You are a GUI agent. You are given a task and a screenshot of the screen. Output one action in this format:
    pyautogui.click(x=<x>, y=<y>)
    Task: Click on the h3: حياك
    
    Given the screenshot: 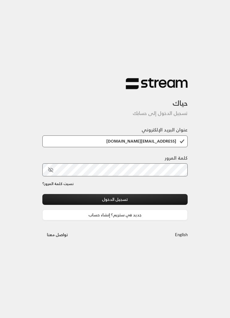 What is the action you would take?
    pyautogui.click(x=115, y=98)
    